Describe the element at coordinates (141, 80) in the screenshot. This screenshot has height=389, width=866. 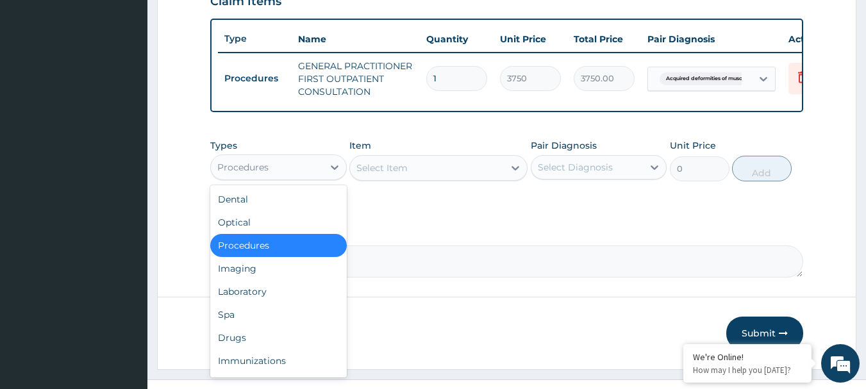
I see `div: Chat with us now` at that location.